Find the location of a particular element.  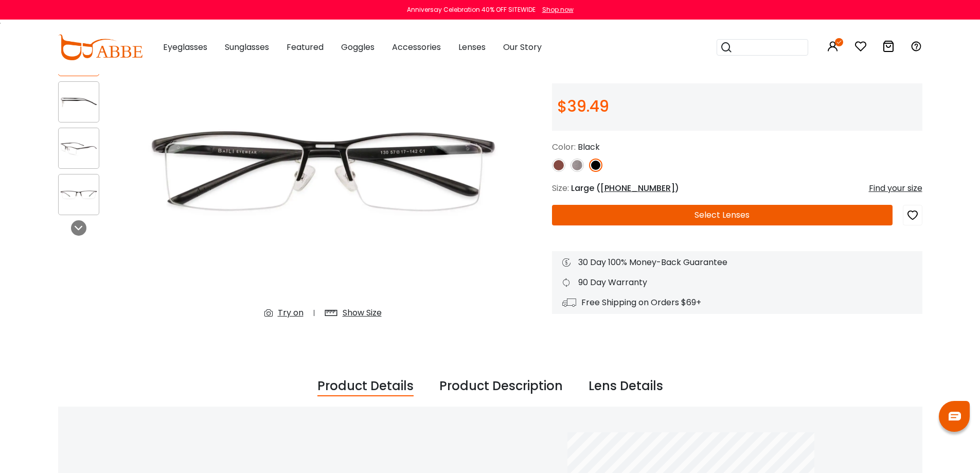

div: 90 Day Warranty is located at coordinates (737, 283).